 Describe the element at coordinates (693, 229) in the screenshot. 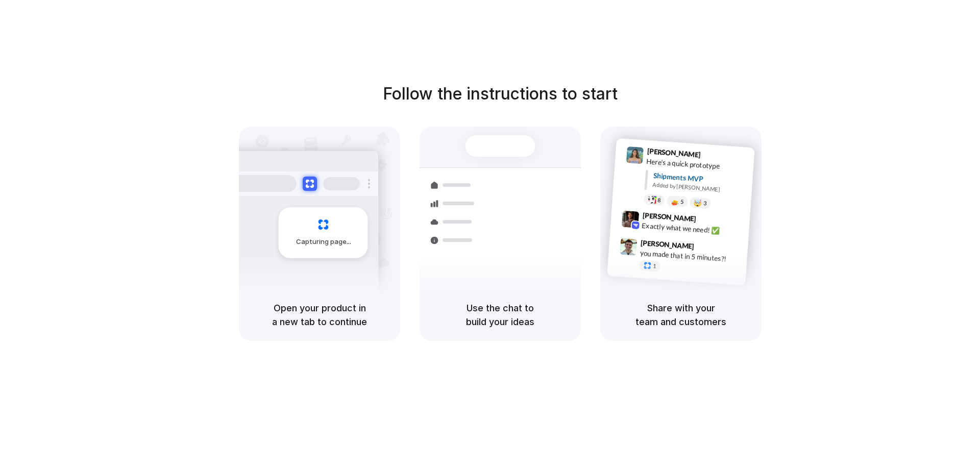

I see `div: Exactly what we need! ✅` at that location.